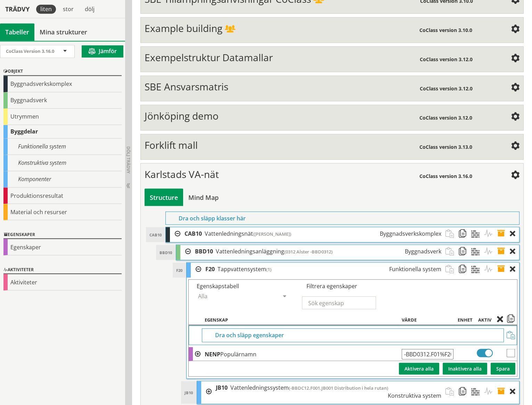 This screenshot has height=405, width=532. What do you see at coordinates (62, 116) in the screenshot?
I see `div: Utrymmen` at bounding box center [62, 116].